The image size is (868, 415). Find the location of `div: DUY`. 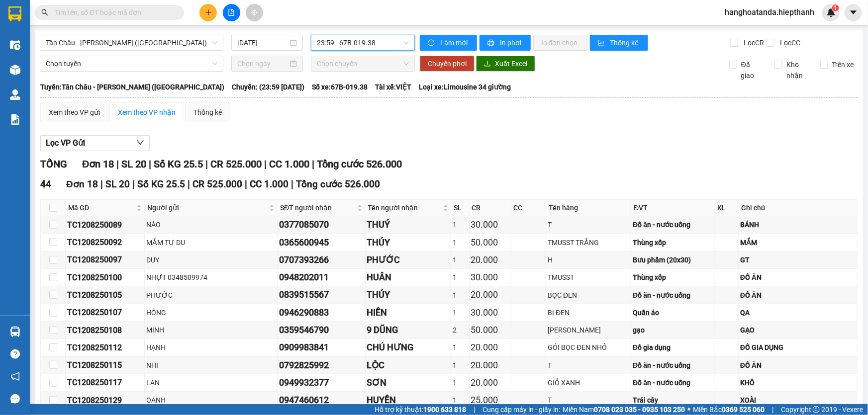

div: DUY is located at coordinates (211, 260).